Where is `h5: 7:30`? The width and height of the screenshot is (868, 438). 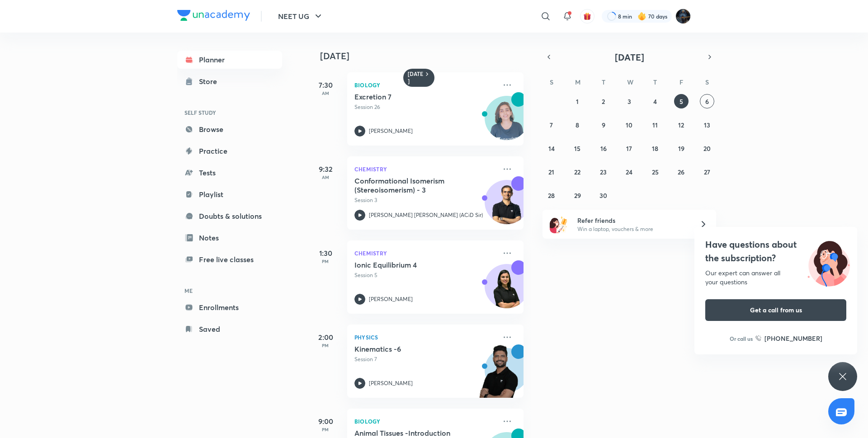 h5: 7:30 is located at coordinates (326, 85).